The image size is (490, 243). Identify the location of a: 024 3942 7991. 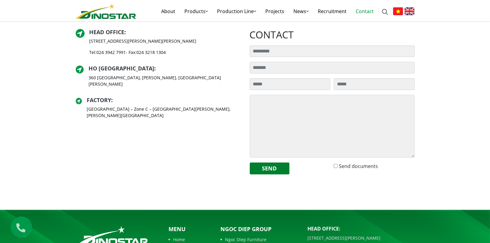
(111, 52).